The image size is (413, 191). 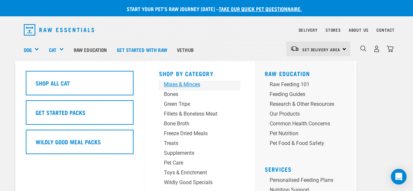 I want to click on a: Toys & Enrichment, so click(x=199, y=174).